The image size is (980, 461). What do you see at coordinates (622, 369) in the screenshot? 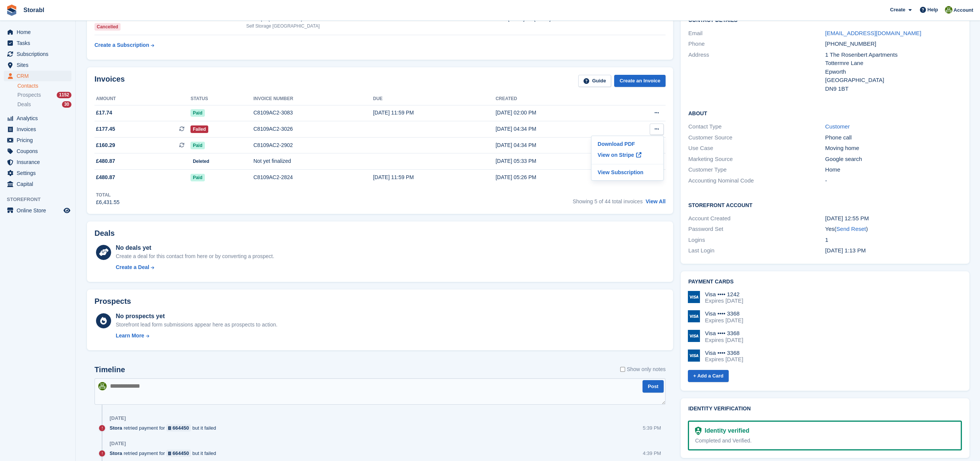
I see `input: Show only notes` at bounding box center [622, 369].